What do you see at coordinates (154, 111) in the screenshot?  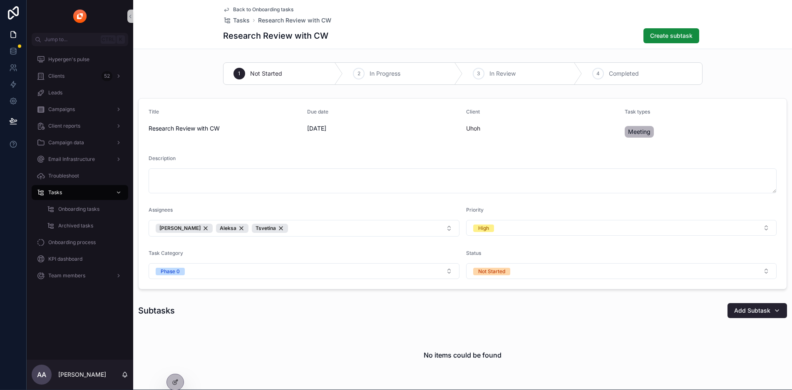 I see `span: Title` at bounding box center [154, 111].